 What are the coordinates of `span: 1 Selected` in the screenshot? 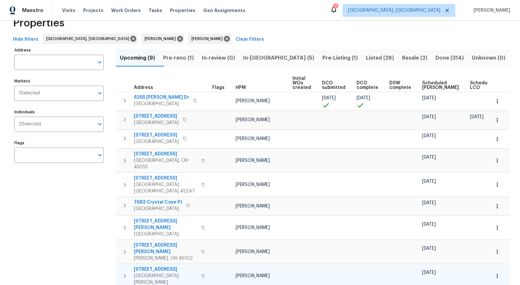 It's located at (29, 93).